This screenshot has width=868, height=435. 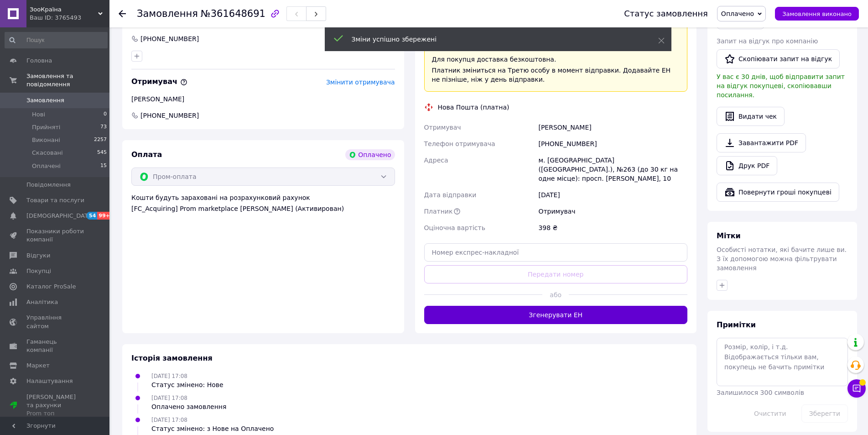 What do you see at coordinates (46, 140) in the screenshot?
I see `span: Виконані` at bounding box center [46, 140].